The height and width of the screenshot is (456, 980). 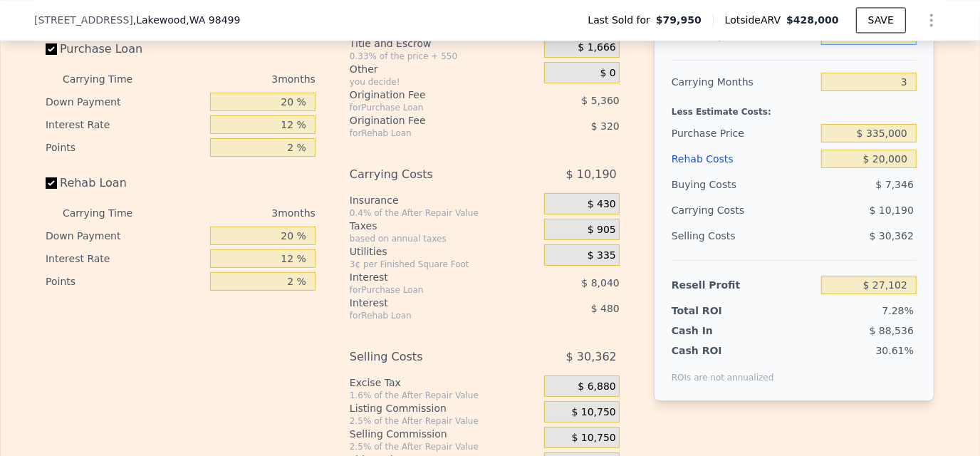 What do you see at coordinates (600, 100) in the screenshot?
I see `span: $ 5,360` at bounding box center [600, 100].